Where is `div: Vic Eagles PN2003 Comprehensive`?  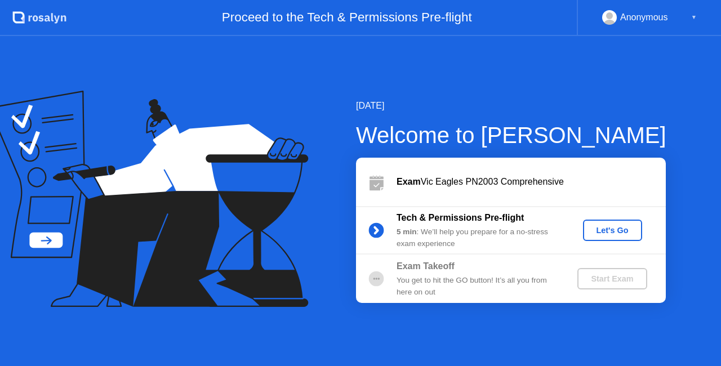
div: Vic Eagles PN2003 Comprehensive is located at coordinates (531, 182).